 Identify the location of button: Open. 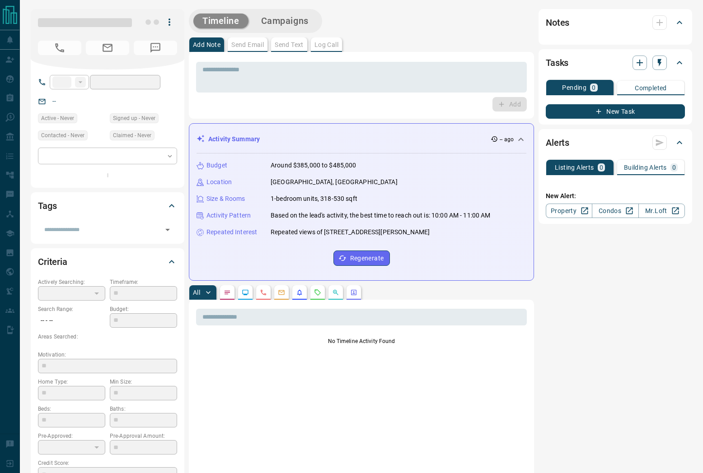
(168, 230).